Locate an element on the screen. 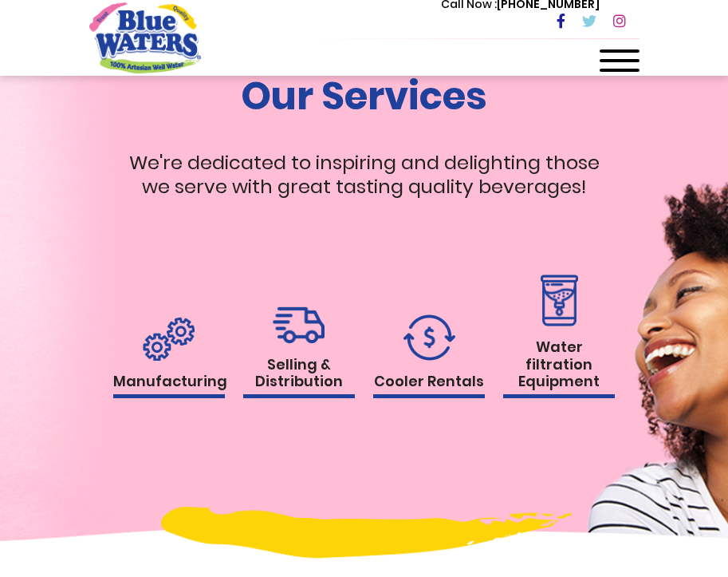 The width and height of the screenshot is (728, 577). h1: Selling & Distribution is located at coordinates (299, 376).